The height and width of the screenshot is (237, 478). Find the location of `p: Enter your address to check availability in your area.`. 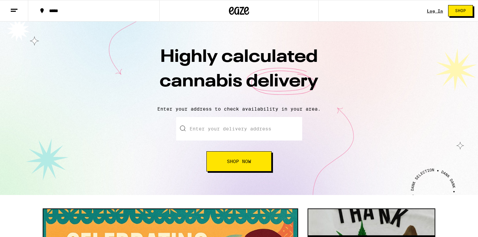

p: Enter your address to check availability in your area. is located at coordinates (239, 109).